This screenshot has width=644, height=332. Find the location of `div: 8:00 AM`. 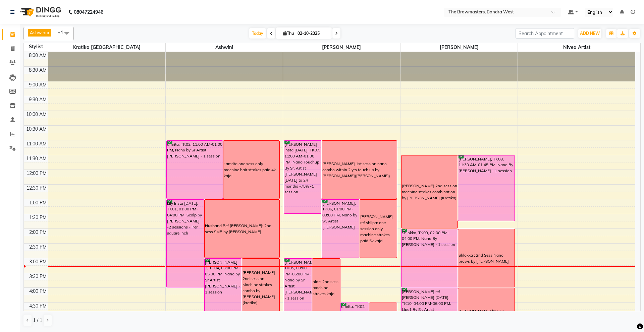

div: 8:00 AM is located at coordinates (37, 55).